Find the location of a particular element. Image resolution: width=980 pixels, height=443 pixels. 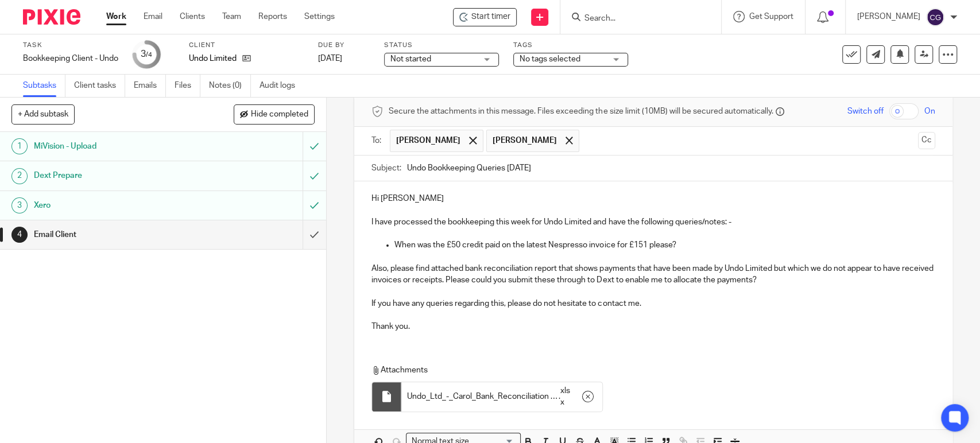

p: When was the £50 credit paid on the latest Nespresso invoice for £151 please? is located at coordinates (664, 245).